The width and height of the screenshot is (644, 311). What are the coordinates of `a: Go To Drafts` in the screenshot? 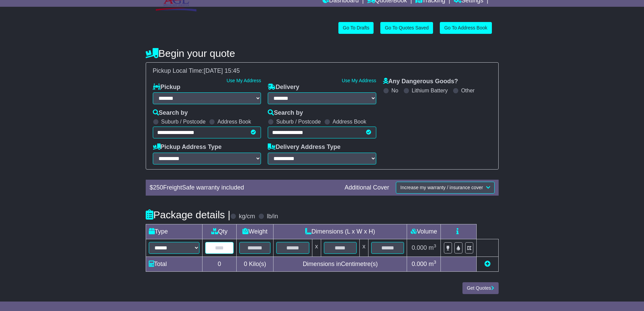 It's located at (356, 28).